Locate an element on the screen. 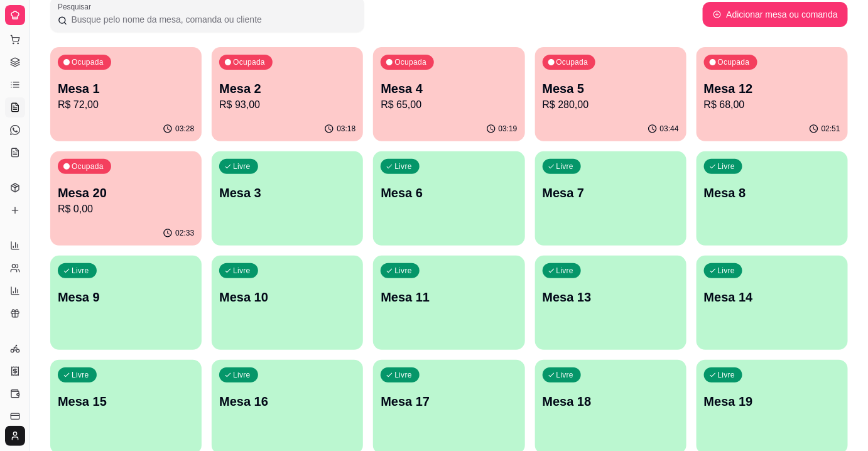  button: OcupadaMesa 5R$ 280,0003:44 is located at coordinates (611, 95).